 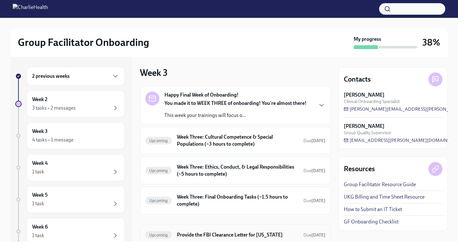 What do you see at coordinates (368, 132) in the screenshot?
I see `span: Group Quality Supervisor` at bounding box center [368, 132].